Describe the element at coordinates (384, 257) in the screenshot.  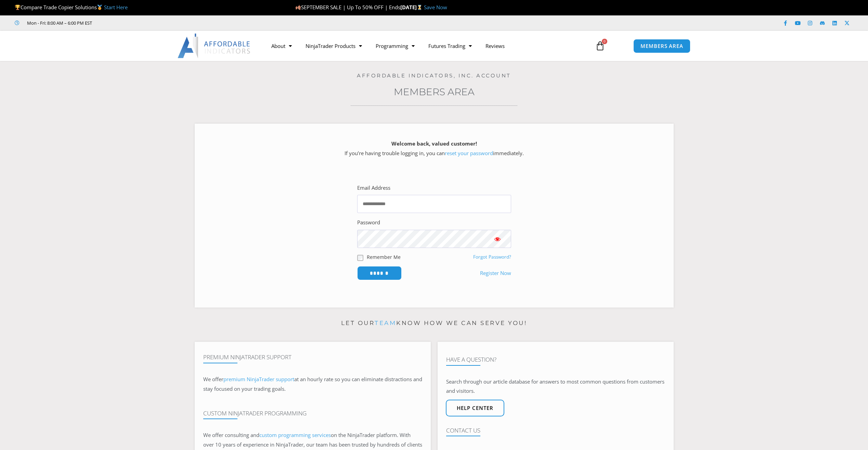
I see `label: Remember Me` at that location.